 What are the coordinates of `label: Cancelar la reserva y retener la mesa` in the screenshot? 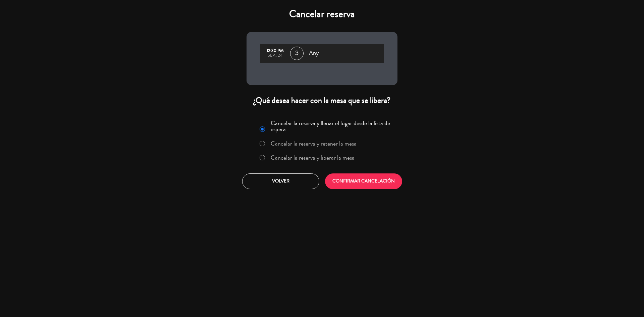 It's located at (314, 144).